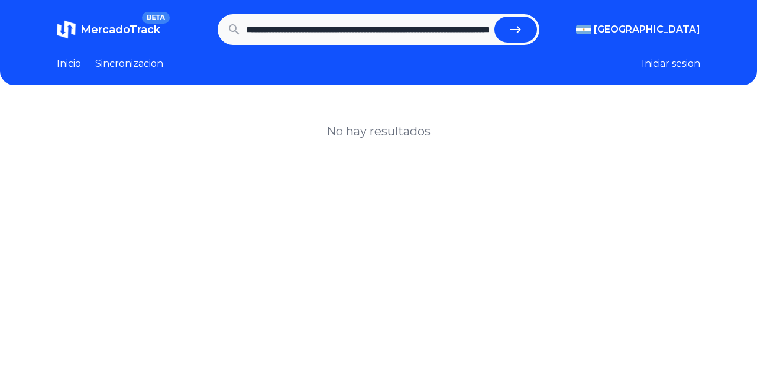  Describe the element at coordinates (129, 64) in the screenshot. I see `a: Sincronizacion` at that location.